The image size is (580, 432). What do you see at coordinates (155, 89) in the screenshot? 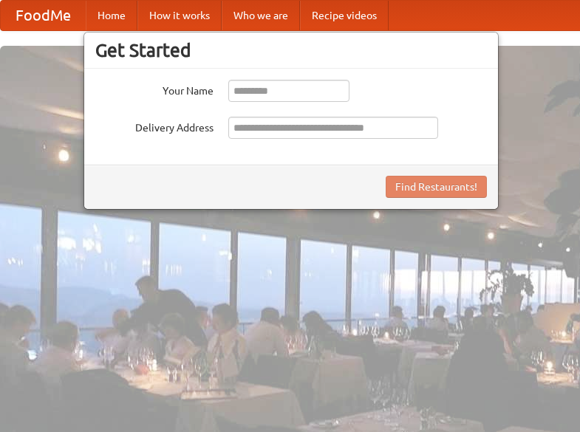
I see `label: Your Name` at bounding box center [155, 89].